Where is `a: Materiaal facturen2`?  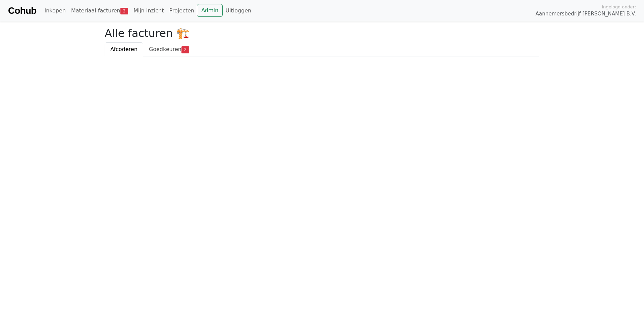
a: Materiaal facturen2 is located at coordinates (100, 11).